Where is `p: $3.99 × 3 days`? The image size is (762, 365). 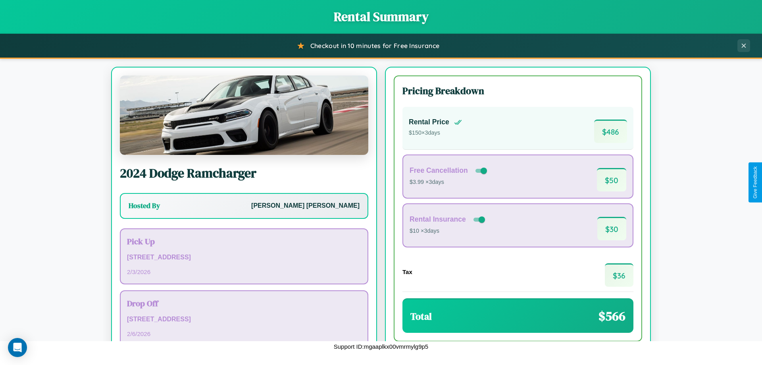 p: $3.99 × 3 days is located at coordinates (449, 182).